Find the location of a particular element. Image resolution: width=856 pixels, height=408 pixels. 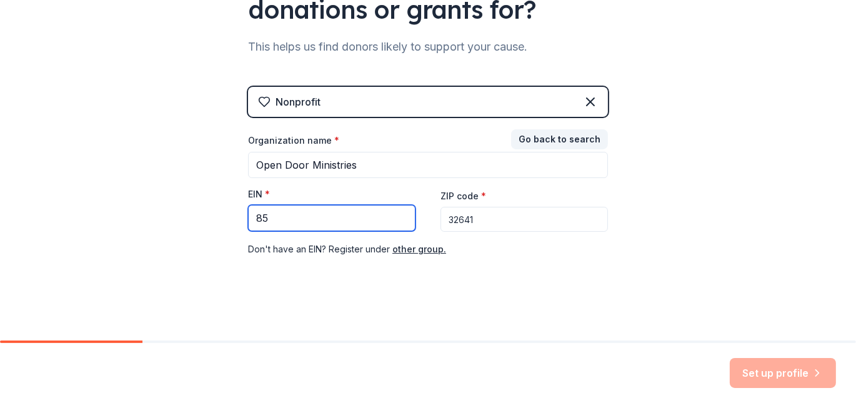

input: 12-3456789 is located at coordinates (332, 218).